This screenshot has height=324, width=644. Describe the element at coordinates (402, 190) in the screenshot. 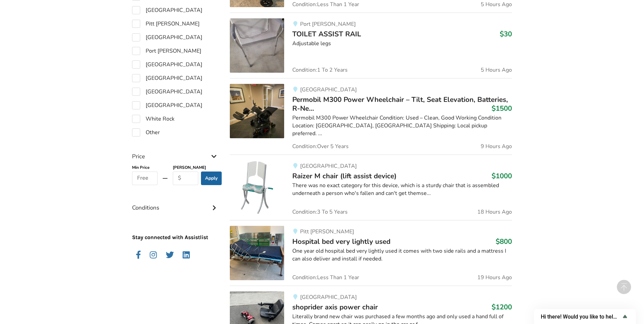

I see `div: There was no exact category for this device, which is a sturdy chair that is assembled underneath...` at that location.